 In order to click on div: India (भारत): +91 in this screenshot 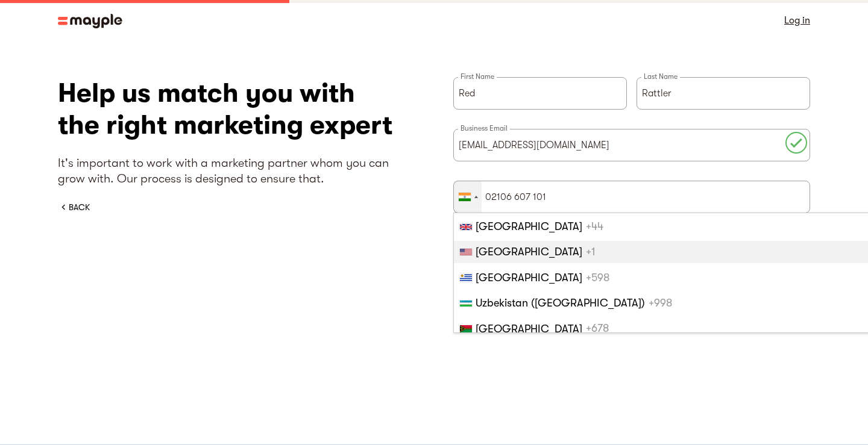, I will do `click(468, 197)`.